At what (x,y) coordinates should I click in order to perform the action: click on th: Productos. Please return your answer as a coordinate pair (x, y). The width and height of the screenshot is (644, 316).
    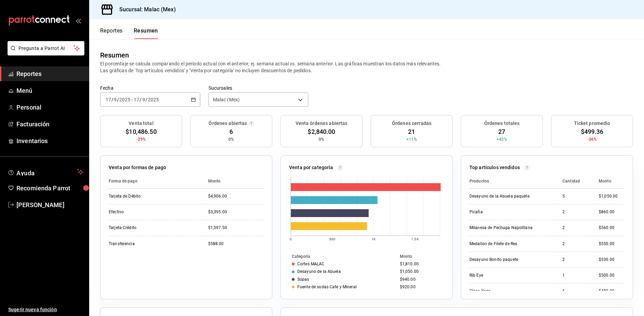
    Looking at the image, I should click on (513, 182).